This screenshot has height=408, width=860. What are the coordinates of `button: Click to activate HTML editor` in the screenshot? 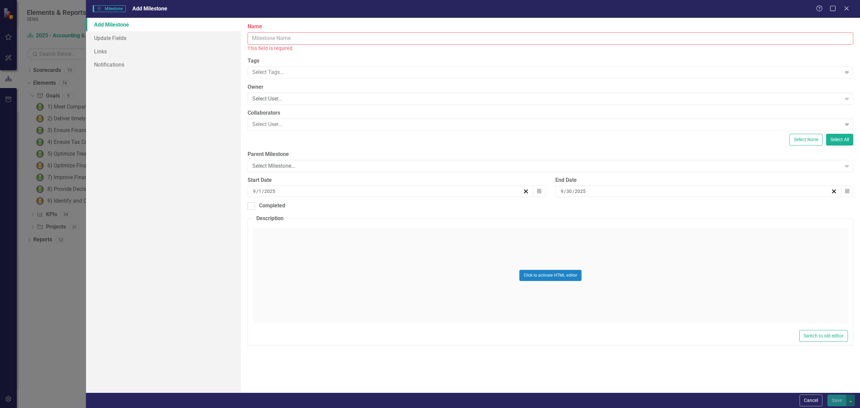 It's located at (550, 275).